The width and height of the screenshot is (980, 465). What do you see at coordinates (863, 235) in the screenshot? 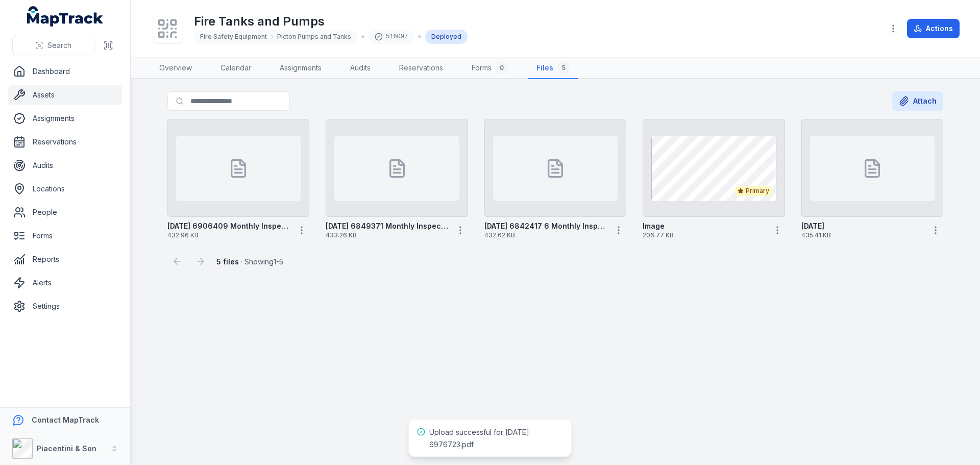
I see `span: 435.41 KB` at bounding box center [863, 235].